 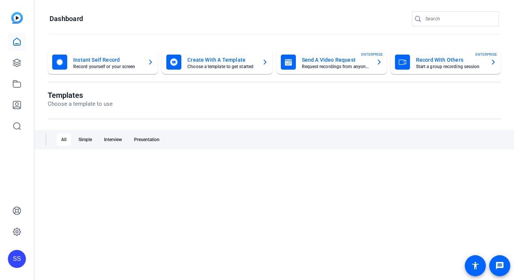 I want to click on mat-card-title: Record With Others, so click(x=451, y=60).